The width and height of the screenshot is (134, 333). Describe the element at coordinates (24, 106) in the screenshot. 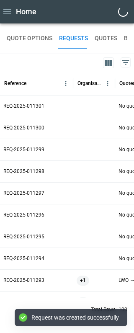

I see `p: REQ-2025-011301` at that location.